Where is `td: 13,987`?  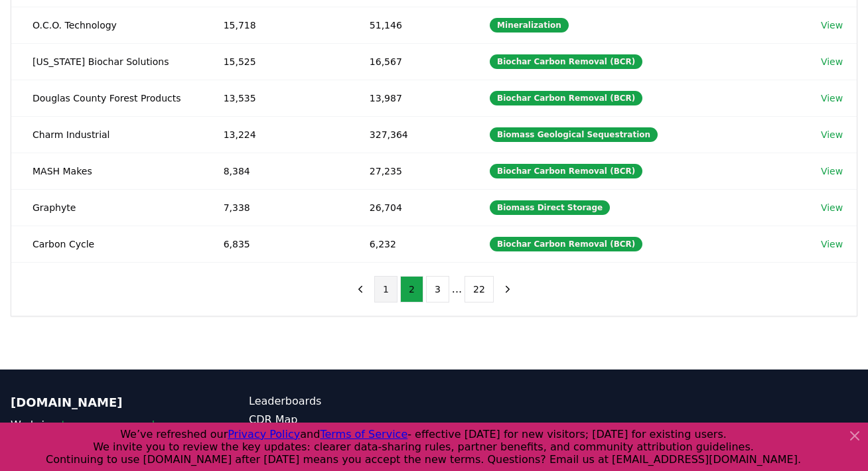
td: 13,987 is located at coordinates (408, 97).